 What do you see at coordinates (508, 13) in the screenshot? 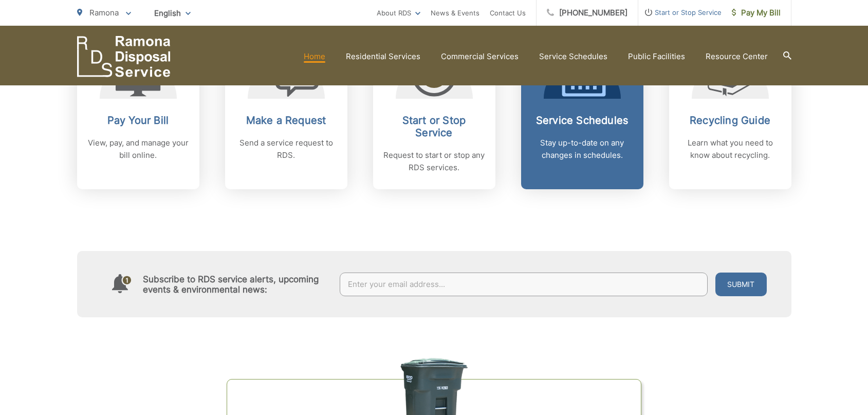
I see `a: Contact Us` at bounding box center [508, 13].